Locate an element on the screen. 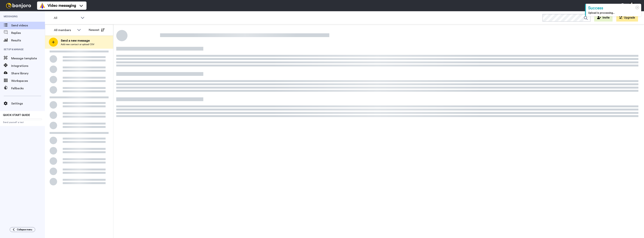 This screenshot has width=644, height=238. span: Share library is located at coordinates (28, 74).